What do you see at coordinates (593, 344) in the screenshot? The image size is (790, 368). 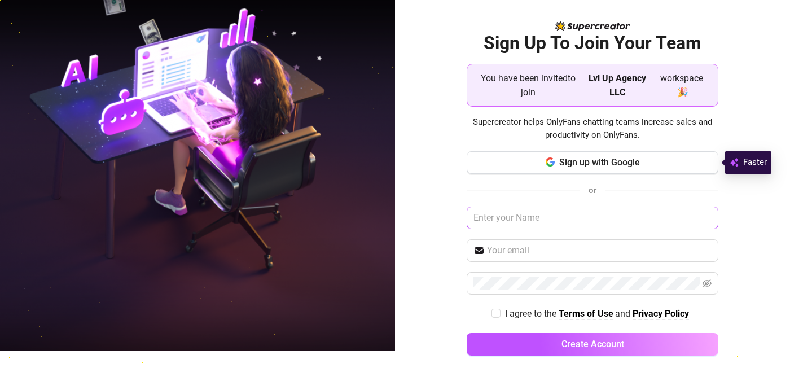 I see `span: Create Account` at bounding box center [593, 344].